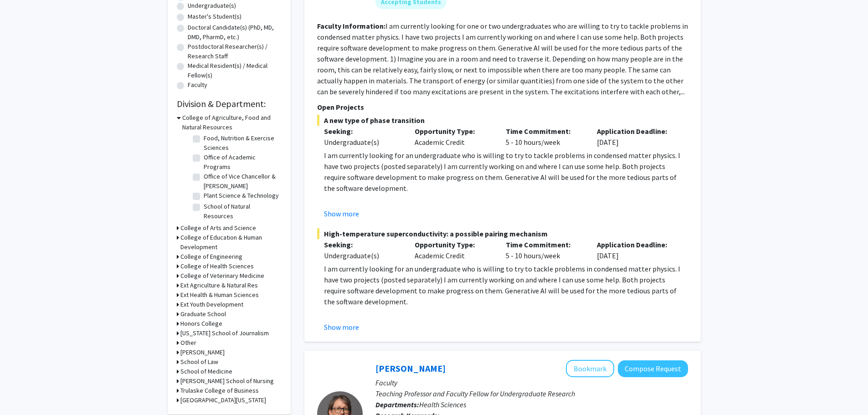 Image resolution: width=868 pixels, height=415 pixels. What do you see at coordinates (230, 104) in the screenshot?
I see `h2: Division & Department:` at bounding box center [230, 104].